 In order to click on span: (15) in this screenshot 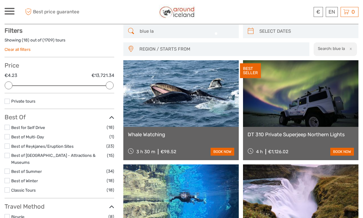, I will do `click(111, 155)`.